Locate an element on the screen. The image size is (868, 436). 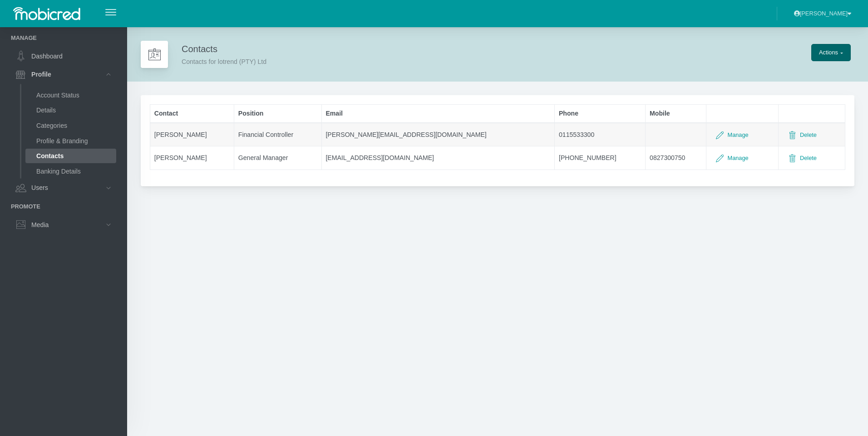
th: Mobile is located at coordinates (675, 114).